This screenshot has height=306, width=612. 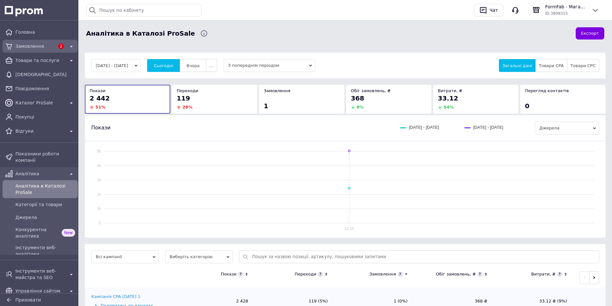 What do you see at coordinates (305, 274) in the screenshot?
I see `div: Переходи` at bounding box center [305, 274].